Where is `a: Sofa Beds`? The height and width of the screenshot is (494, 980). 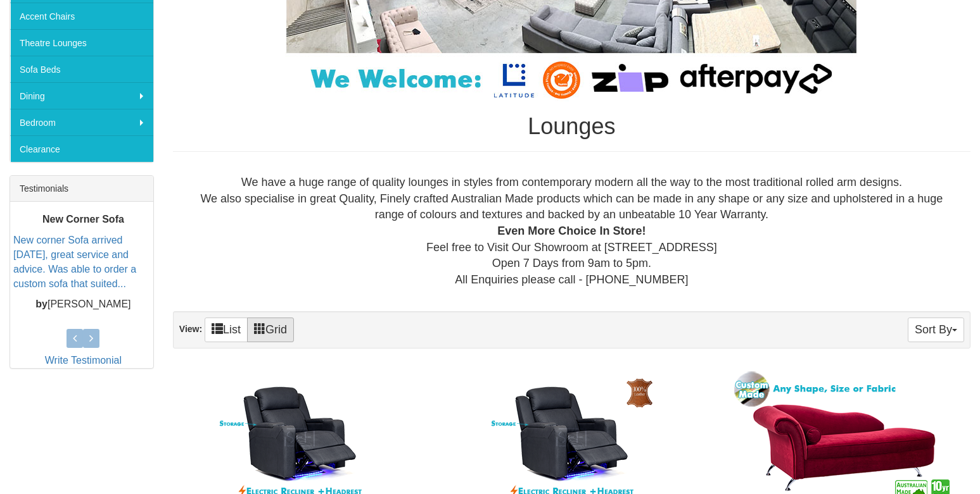
a: Sofa Beds is located at coordinates (82, 69).